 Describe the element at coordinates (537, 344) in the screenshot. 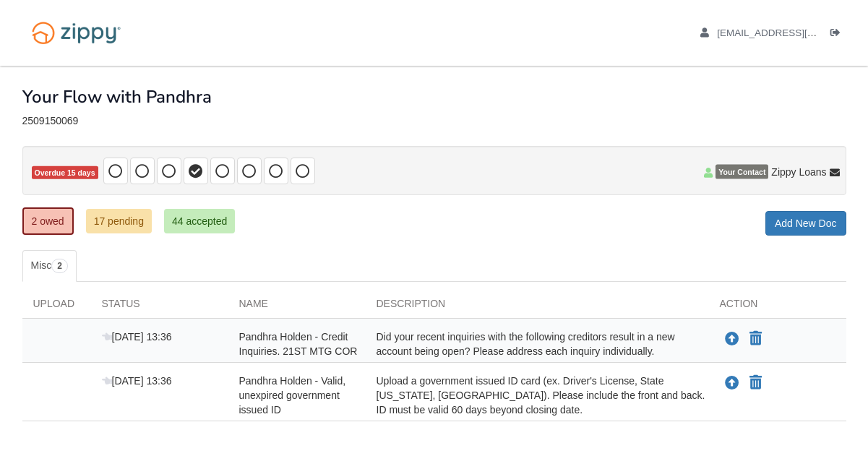

I see `div: Did your recent inquiries with the following creditors result in a new account being open? Please...` at that location.